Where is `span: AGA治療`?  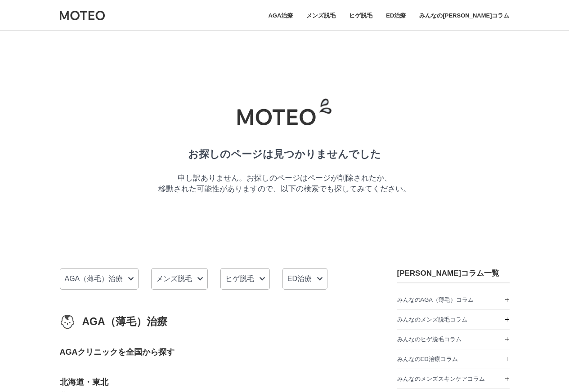
span: AGA治療 is located at coordinates (280, 15).